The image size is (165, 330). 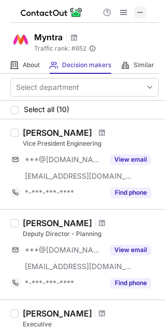 What do you see at coordinates (52, 12) in the screenshot?
I see `img: ContactOut v5.3.10` at bounding box center [52, 12].